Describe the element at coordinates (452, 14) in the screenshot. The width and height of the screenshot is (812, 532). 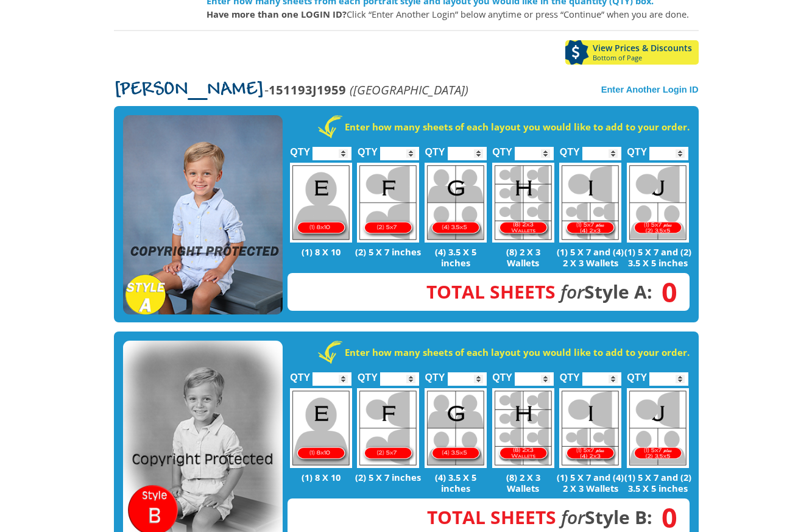
I see `p: Click “Enter Another Login” below anytime or press “Continue” when you are done.` at that location.